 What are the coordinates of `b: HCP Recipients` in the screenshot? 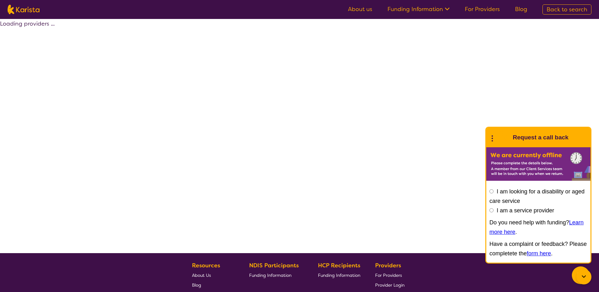 It's located at (339, 265).